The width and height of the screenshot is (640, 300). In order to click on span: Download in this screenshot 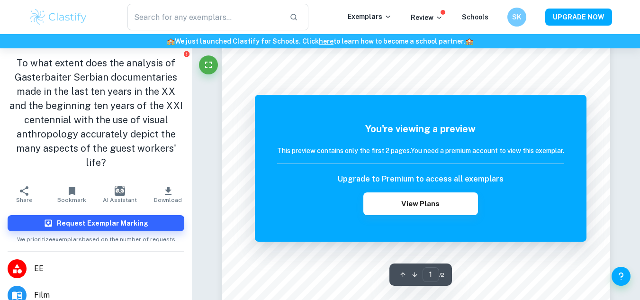, I will do `click(168, 200)`.